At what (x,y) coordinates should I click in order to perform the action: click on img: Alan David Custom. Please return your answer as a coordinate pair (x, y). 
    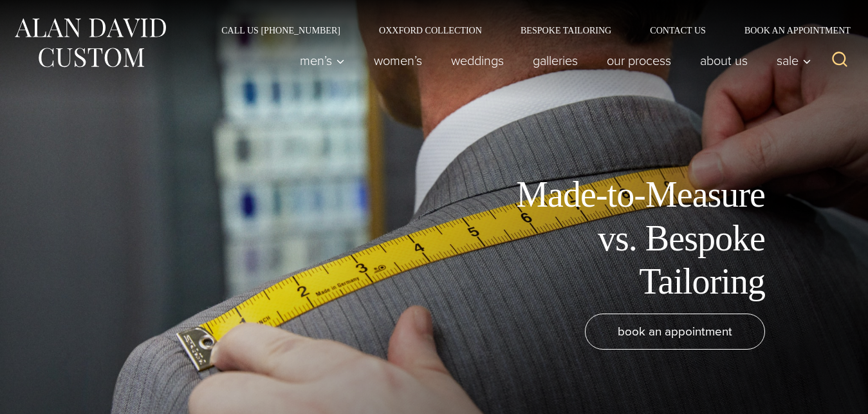
    Looking at the image, I should click on (90, 43).